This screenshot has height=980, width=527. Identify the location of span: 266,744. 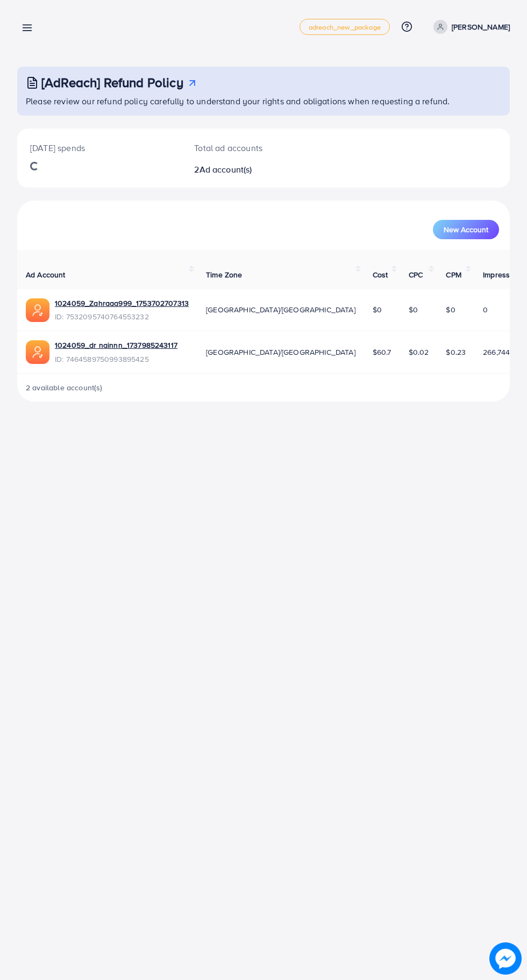
(497, 352).